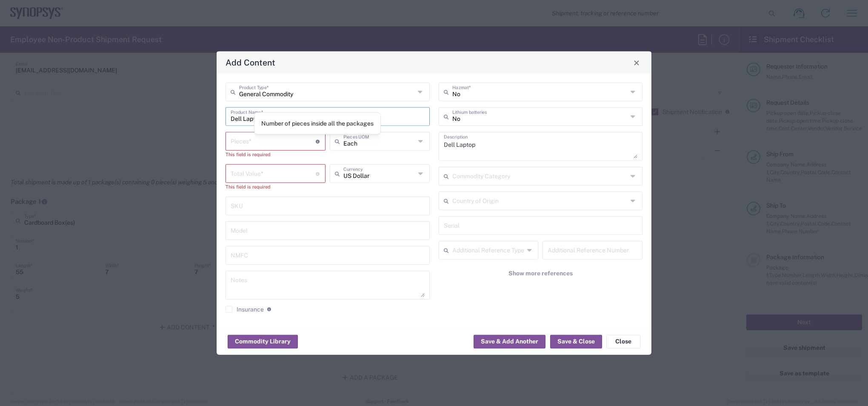 The height and width of the screenshot is (406, 868). What do you see at coordinates (509, 341) in the screenshot?
I see `button: Save & Add Another` at bounding box center [509, 341].